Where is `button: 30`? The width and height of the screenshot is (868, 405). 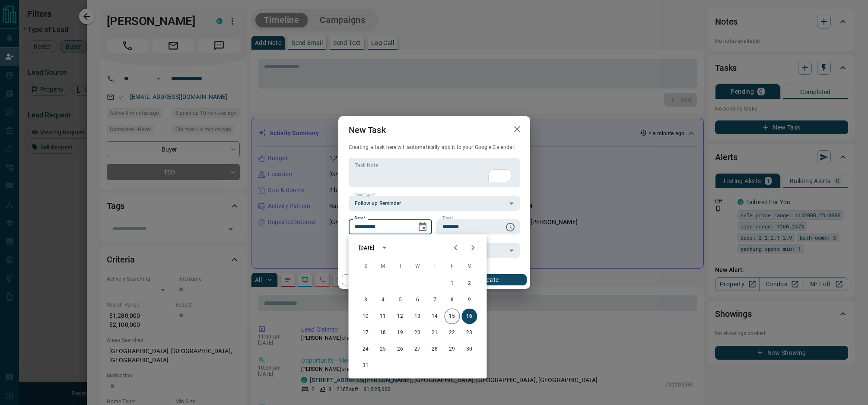 button: 30 is located at coordinates (469, 350).